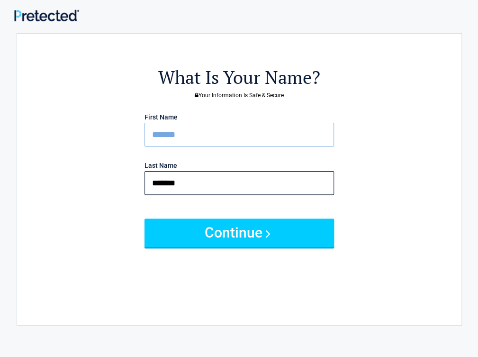  What do you see at coordinates (161, 117) in the screenshot?
I see `label: First Name` at bounding box center [161, 117].